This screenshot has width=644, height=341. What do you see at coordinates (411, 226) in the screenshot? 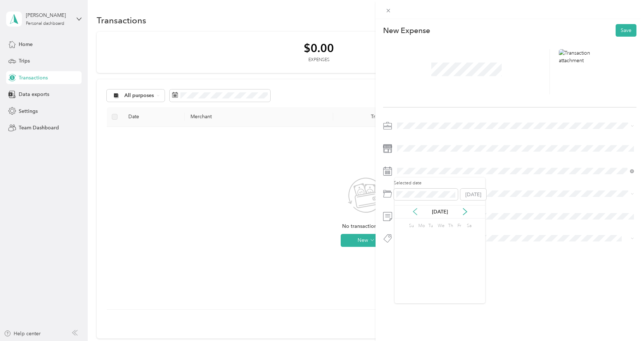
I see `div: Su` at bounding box center [411, 226].